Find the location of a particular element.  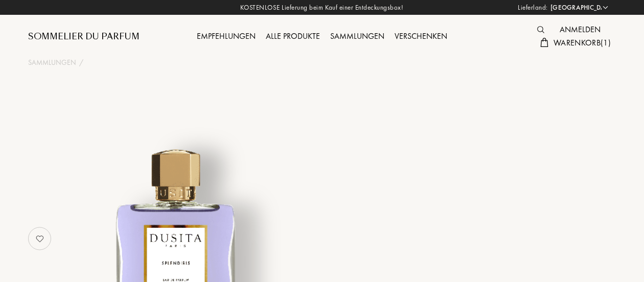

div: Empfehlungen is located at coordinates (226, 37).